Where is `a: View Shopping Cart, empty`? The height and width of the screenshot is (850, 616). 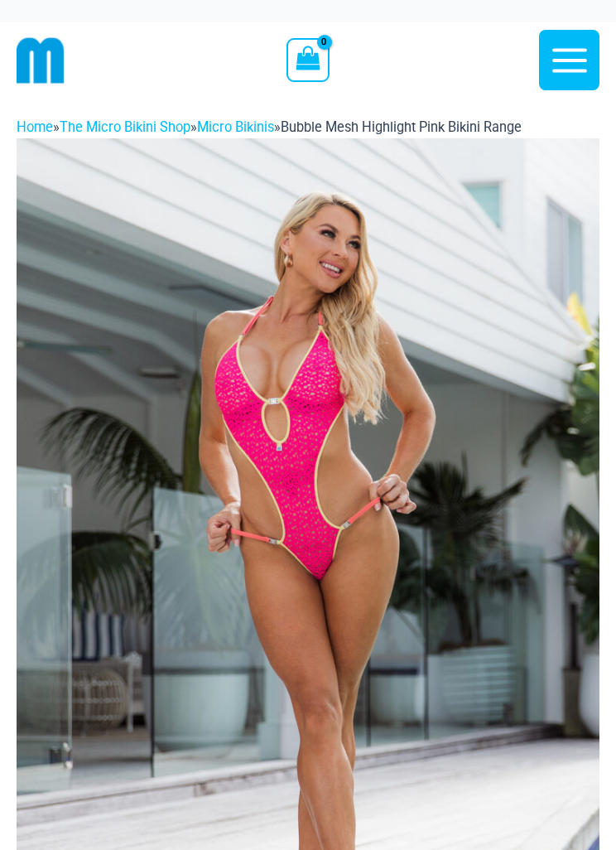
a: View Shopping Cart, empty is located at coordinates (307, 60).